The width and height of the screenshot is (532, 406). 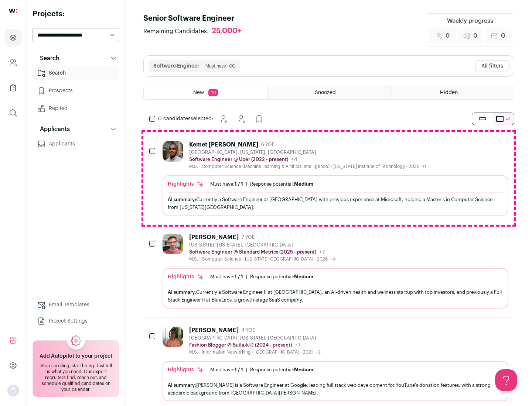 I want to click on a: Replied, so click(x=76, y=109).